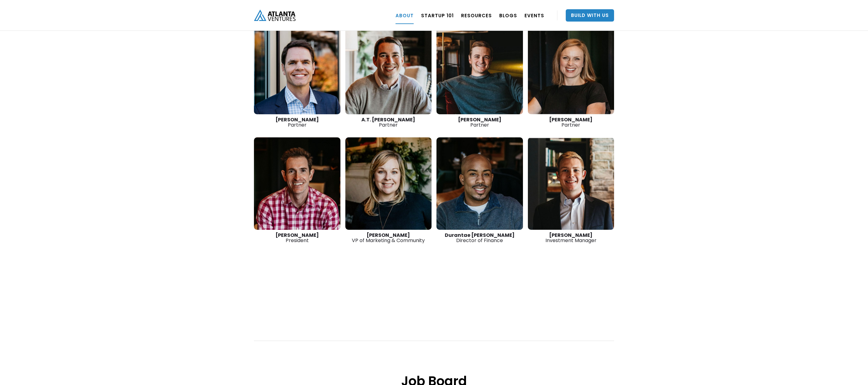 Image resolution: width=868 pixels, height=385 pixels. I want to click on a: BLOGS, so click(509, 16).